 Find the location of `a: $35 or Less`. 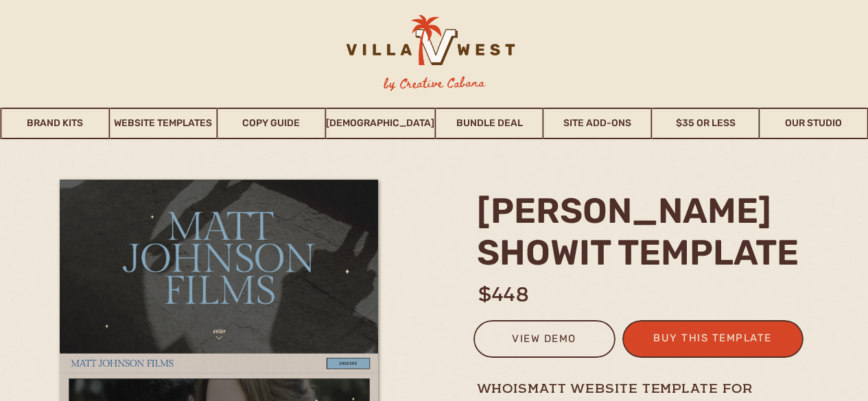

a: $35 or Less is located at coordinates (705, 124).